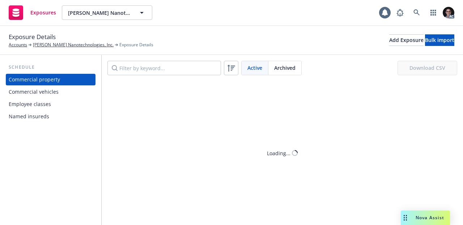 The width and height of the screenshot is (463, 225). Describe the element at coordinates (405, 218) in the screenshot. I see `div: Drag to move` at that location.